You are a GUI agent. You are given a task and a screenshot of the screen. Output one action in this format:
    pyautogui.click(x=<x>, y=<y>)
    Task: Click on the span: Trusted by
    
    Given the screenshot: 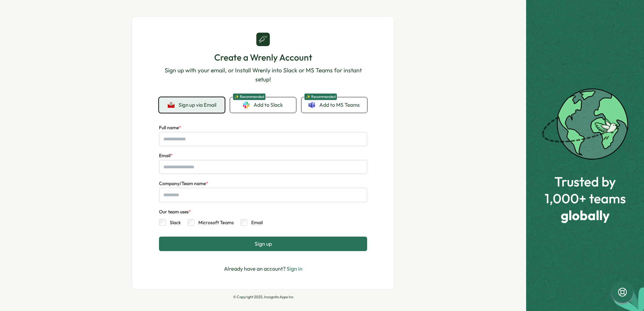 What is the action you would take?
    pyautogui.click(x=585, y=181)
    